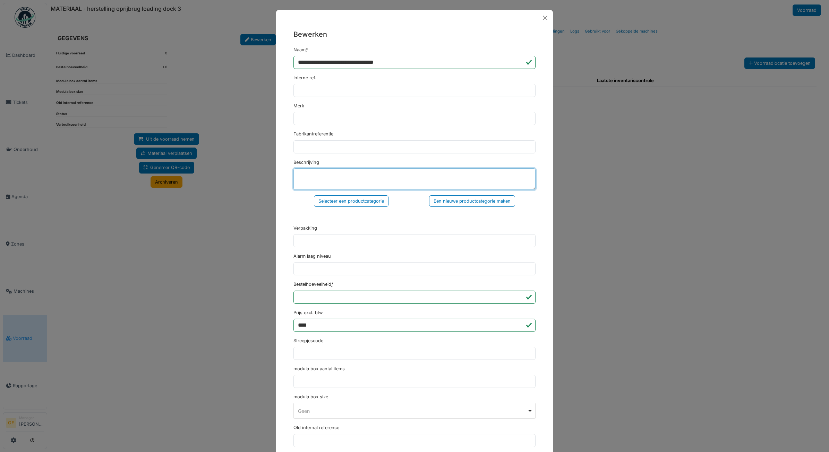 The width and height of the screenshot is (829, 452). I want to click on div: Een nieuwe productcategorie maken, so click(472, 201).